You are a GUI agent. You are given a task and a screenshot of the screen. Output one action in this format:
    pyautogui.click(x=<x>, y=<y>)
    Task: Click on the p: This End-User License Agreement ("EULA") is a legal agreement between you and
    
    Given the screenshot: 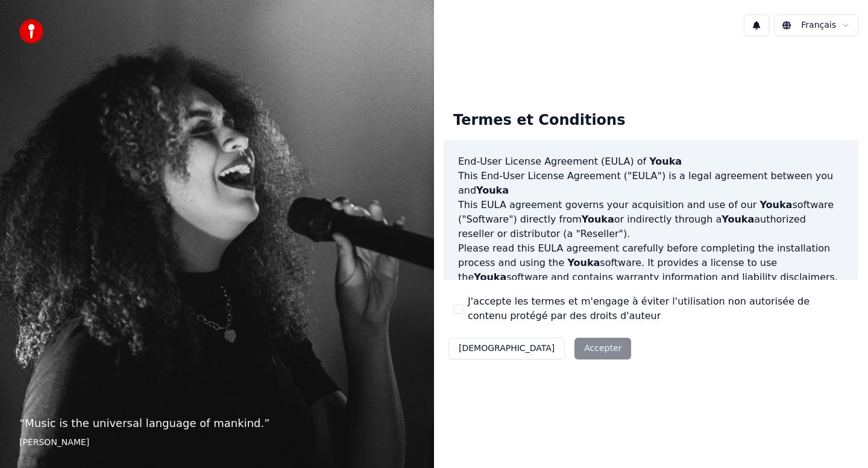 What is the action you would take?
    pyautogui.click(x=651, y=183)
    